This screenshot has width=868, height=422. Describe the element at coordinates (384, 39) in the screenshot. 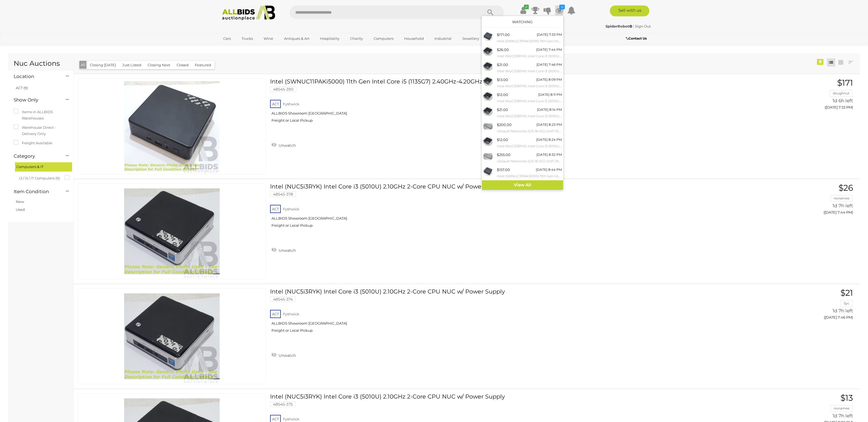

I see `a: Computers` at that location.